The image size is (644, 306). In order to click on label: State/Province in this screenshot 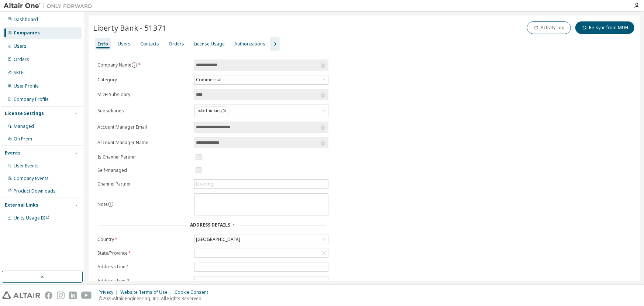, I will do `click(143, 253)`.